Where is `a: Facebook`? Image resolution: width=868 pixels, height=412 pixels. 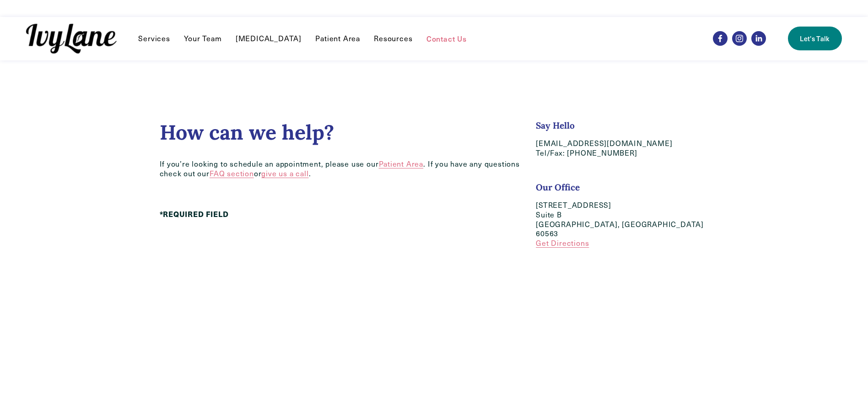 a: Facebook is located at coordinates (720, 38).